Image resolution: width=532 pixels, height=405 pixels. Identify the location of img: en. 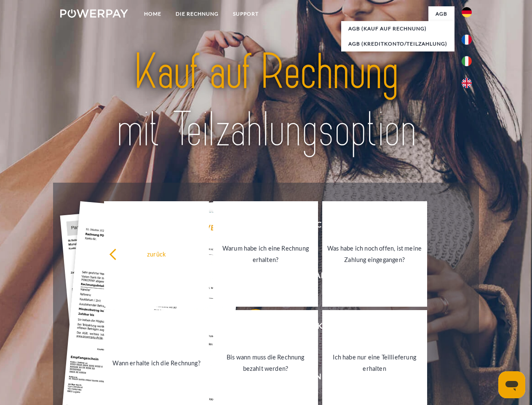
(467, 83).